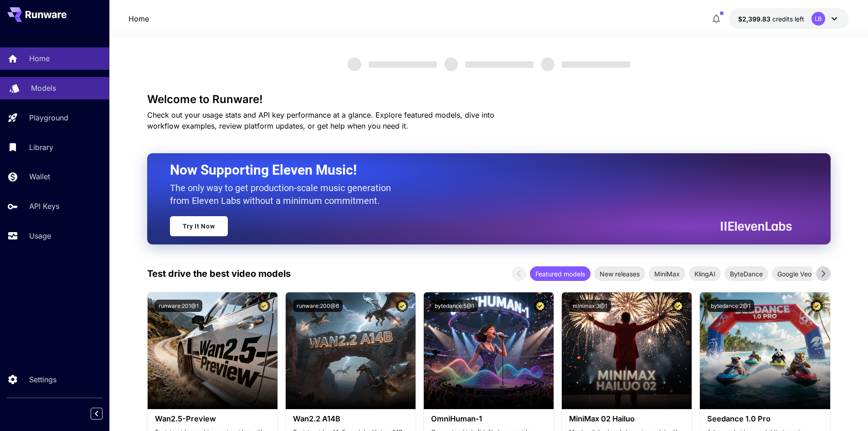 The height and width of the screenshot is (431, 868). Describe the element at coordinates (794, 274) in the screenshot. I see `div: Google Veo` at that location.